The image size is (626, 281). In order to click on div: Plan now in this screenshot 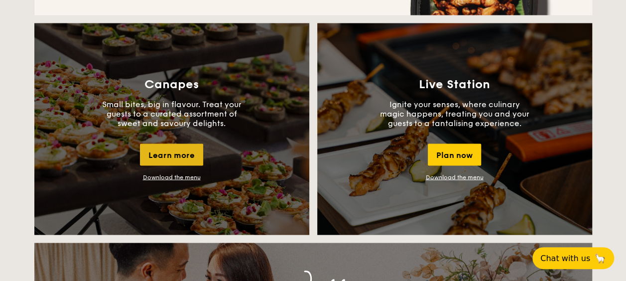, I will do `click(454, 154)`.